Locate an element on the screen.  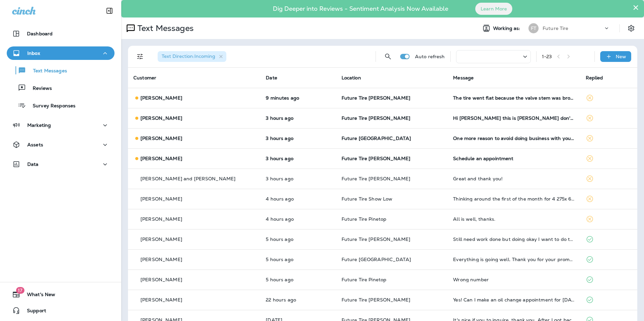
button: Dashboard is located at coordinates (61, 34).